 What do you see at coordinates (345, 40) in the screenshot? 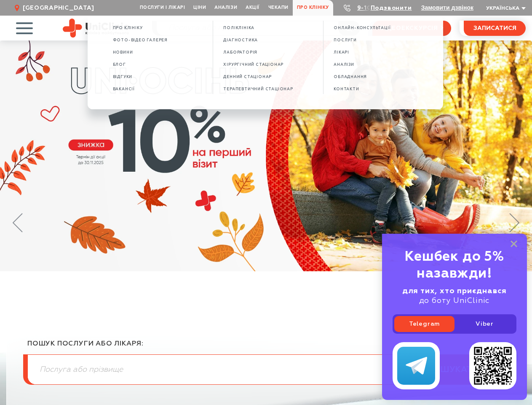
I see `a: ПОСЛУГИ` at bounding box center [345, 40].